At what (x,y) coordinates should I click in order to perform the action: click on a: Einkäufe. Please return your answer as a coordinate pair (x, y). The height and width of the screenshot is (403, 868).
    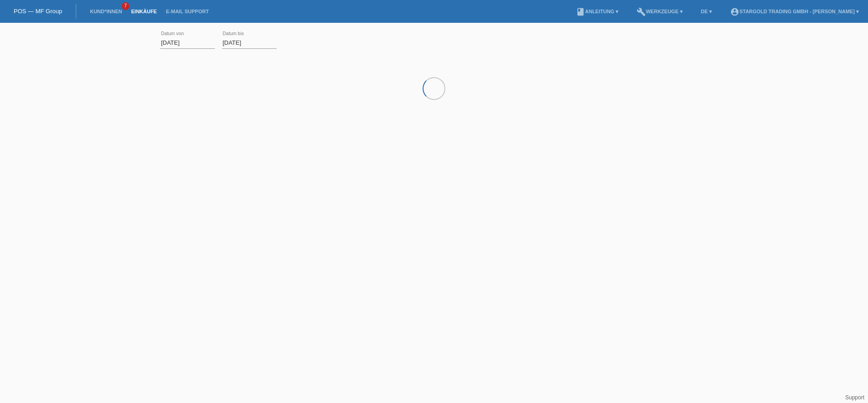
    Looking at the image, I should click on (144, 11).